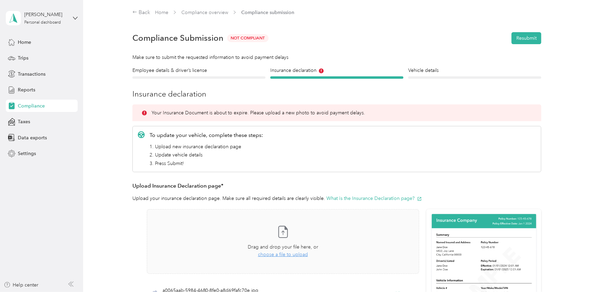  I want to click on span: Taxes, so click(24, 121).